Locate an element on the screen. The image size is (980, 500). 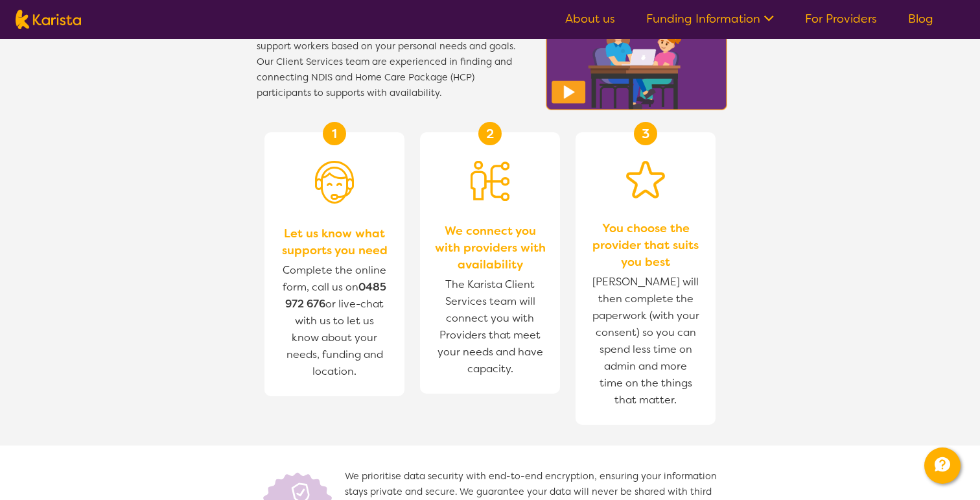
div: 2 is located at coordinates (490, 134).